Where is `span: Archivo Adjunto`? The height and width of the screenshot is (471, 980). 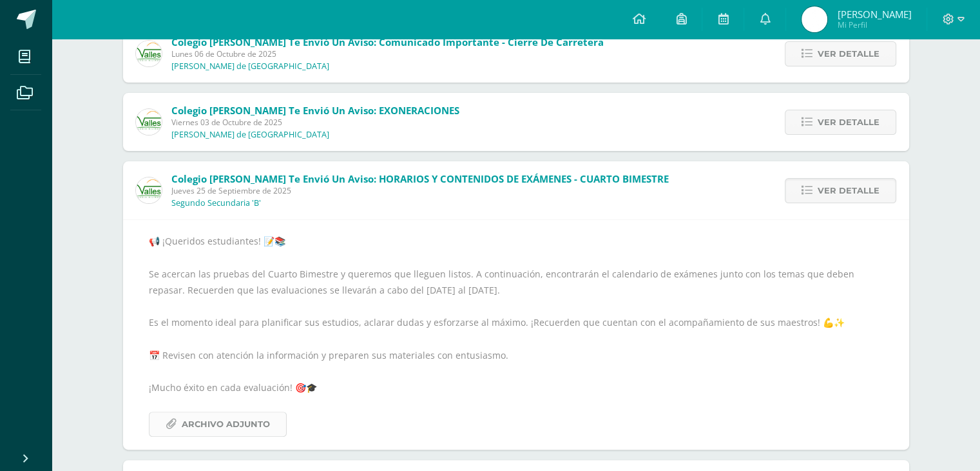 span: Archivo Adjunto is located at coordinates (226, 424).